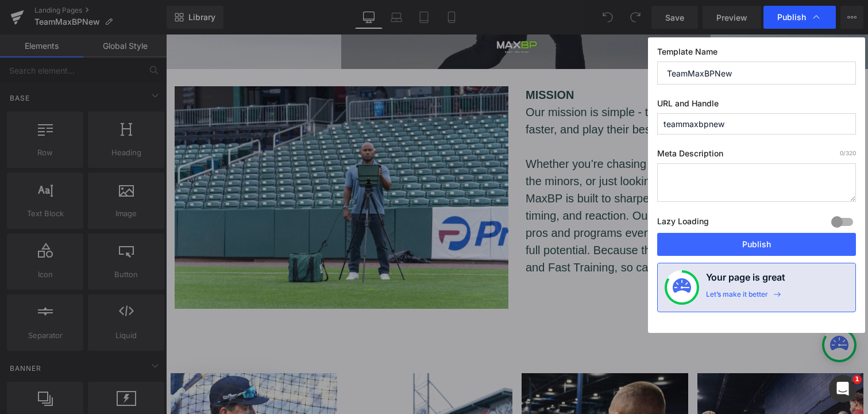 The height and width of the screenshot is (414, 868). Describe the element at coordinates (757, 245) in the screenshot. I see `button: Publish` at that location.